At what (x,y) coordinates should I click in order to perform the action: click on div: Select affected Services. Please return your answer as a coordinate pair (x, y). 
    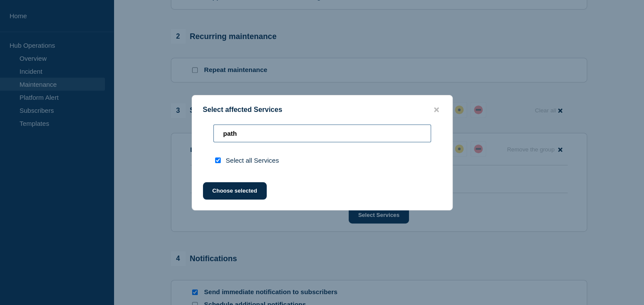
    Looking at the image, I should click on (322, 110).